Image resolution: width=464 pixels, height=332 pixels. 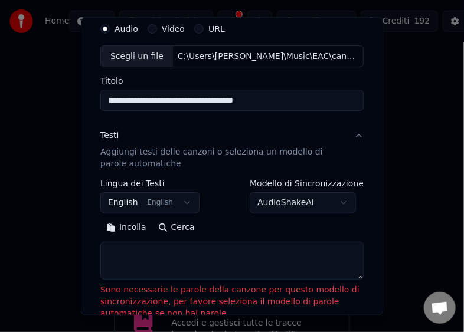 What do you see at coordinates (126, 228) in the screenshot?
I see `button: Incolla` at bounding box center [126, 228].